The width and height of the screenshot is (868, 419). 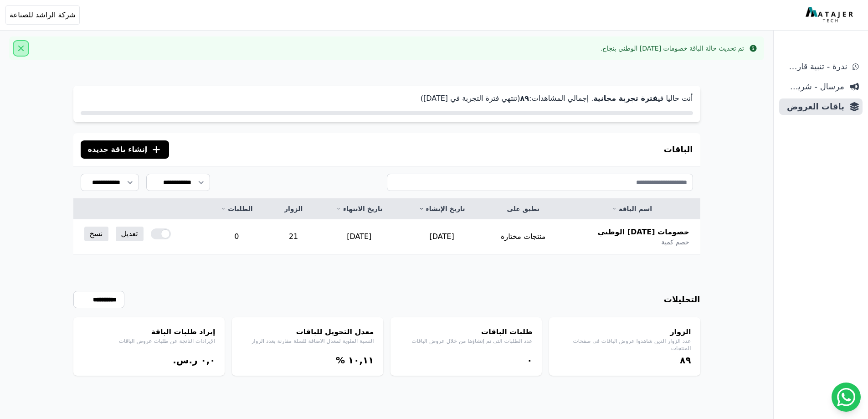 What do you see at coordinates (813, 106) in the screenshot?
I see `span: باقات العروض` at bounding box center [813, 106].